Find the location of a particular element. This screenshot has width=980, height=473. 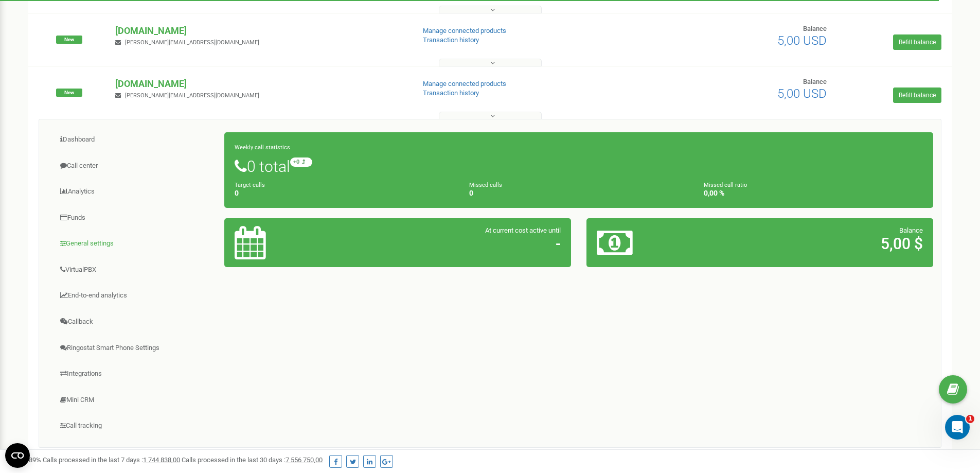

a: VirtualPBX is located at coordinates (136, 269).